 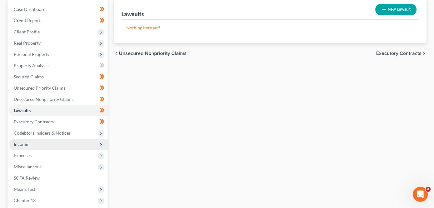 What do you see at coordinates (58, 178) in the screenshot?
I see `a: SOFA Review` at bounding box center [58, 178].